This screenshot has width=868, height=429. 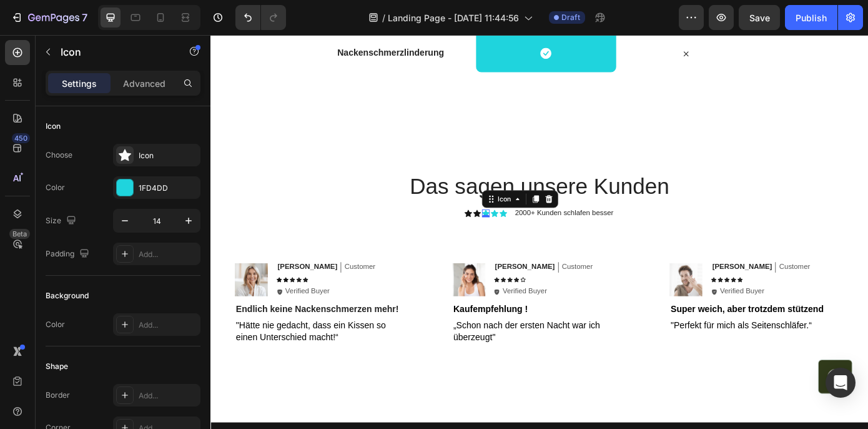 What do you see at coordinates (260, 17) in the screenshot?
I see `div: Undo/Redo` at bounding box center [260, 17].